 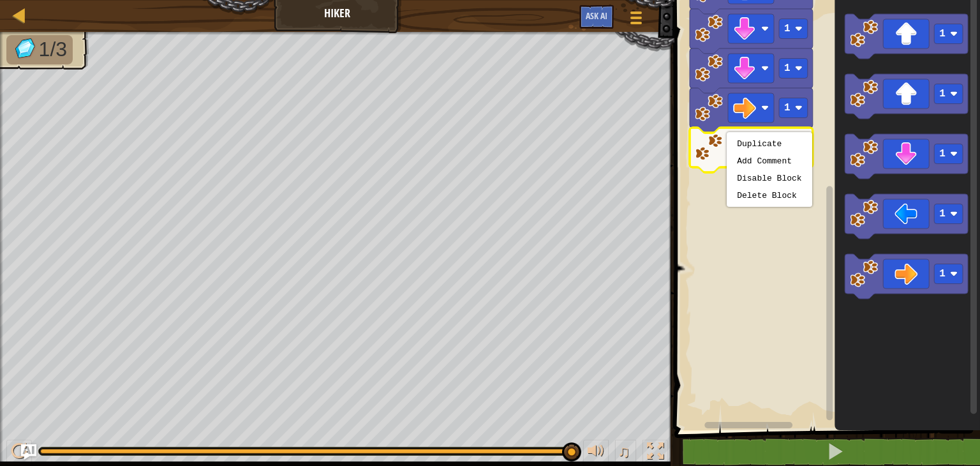 I want to click on div: Disable Block, so click(x=769, y=178).